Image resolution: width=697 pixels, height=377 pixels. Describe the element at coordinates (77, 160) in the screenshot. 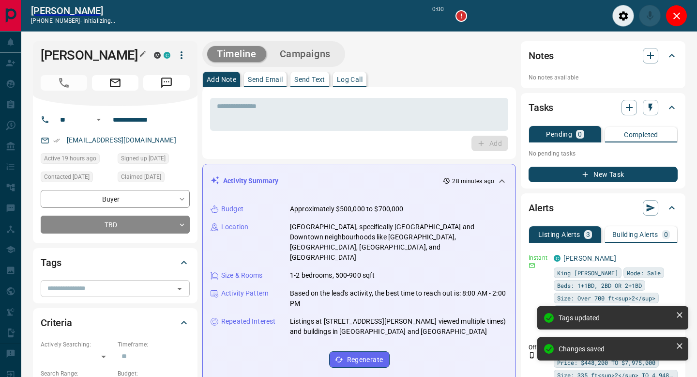

I see `div: Mon Sep 15 2025` at that location.